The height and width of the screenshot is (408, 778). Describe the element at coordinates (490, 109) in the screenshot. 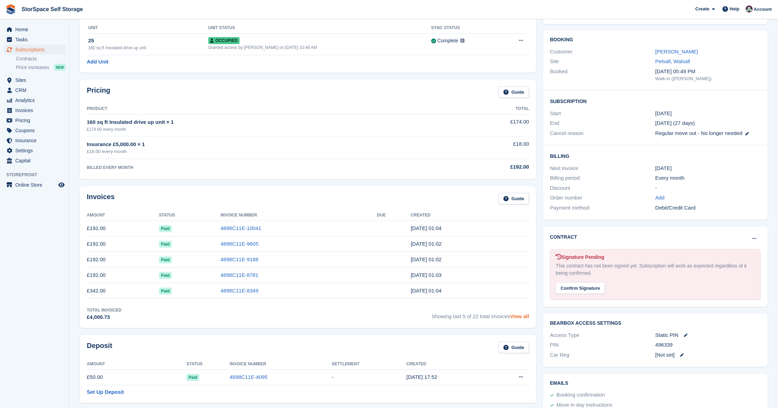

I see `th: Total` at that location.